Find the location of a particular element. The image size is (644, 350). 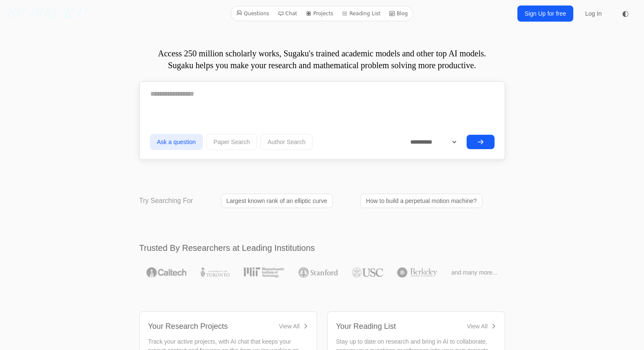

a: Projects is located at coordinates (319, 13).